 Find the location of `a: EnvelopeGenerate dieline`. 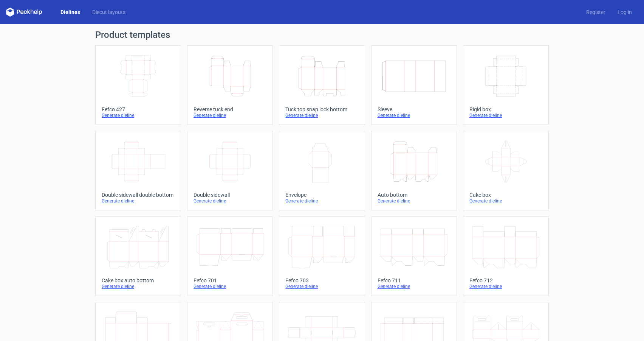

a: EnvelopeGenerate dieline is located at coordinates (322, 171).